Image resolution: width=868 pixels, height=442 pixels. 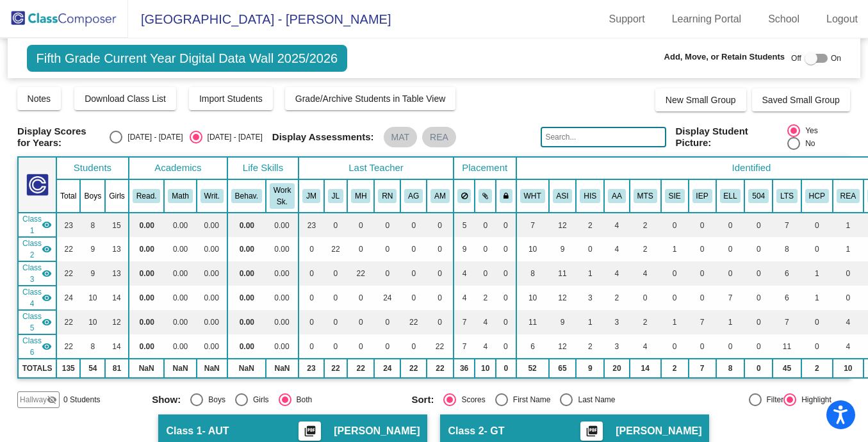 What do you see at coordinates (282, 196) in the screenshot?
I see `button: Work Sk.` at bounding box center [282, 196].